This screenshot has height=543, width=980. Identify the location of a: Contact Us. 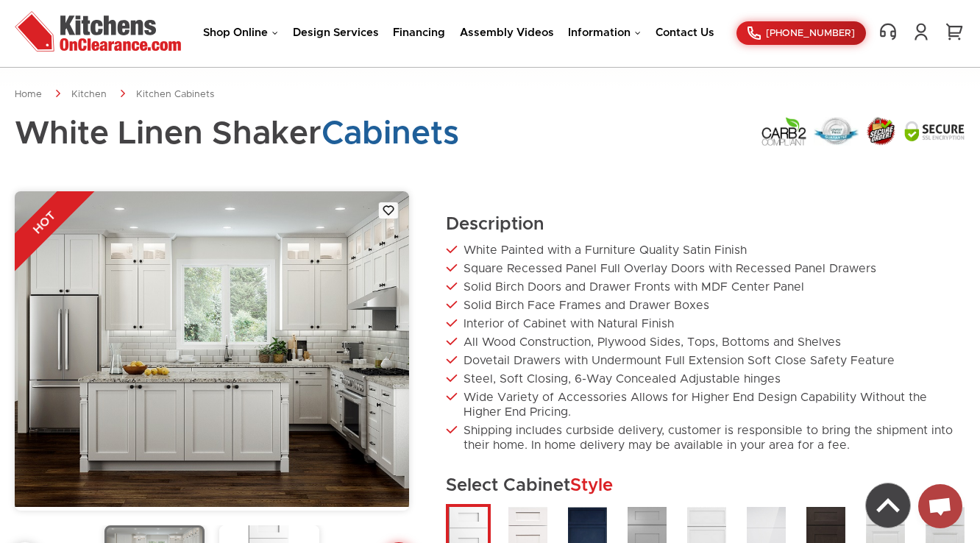
(685, 32).